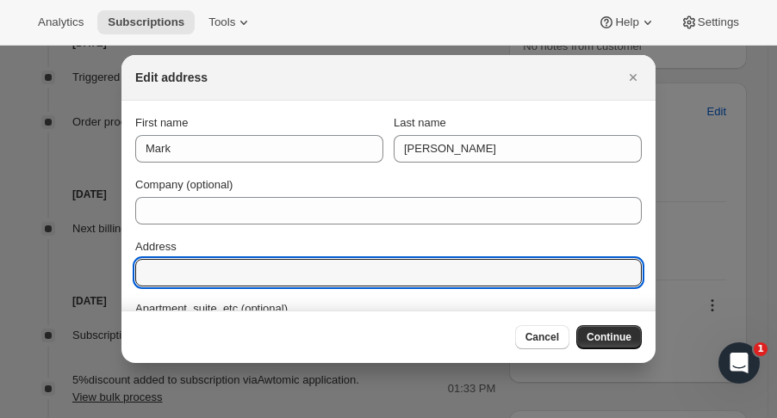  What do you see at coordinates (60, 22) in the screenshot?
I see `span: Analytics` at bounding box center [60, 22].